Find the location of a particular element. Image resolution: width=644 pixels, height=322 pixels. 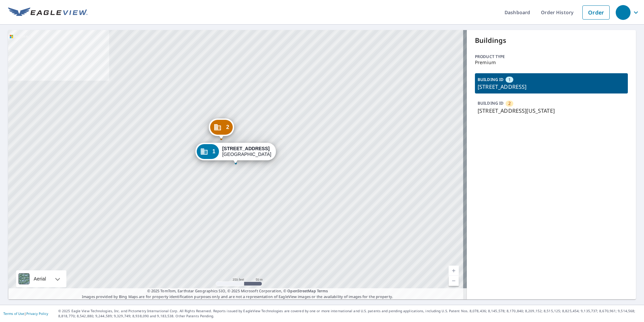

p: © 2025 Eagle View Technologies, Inc. and Pictometry International Corp. All Rights Reserved. Repo... is located at coordinates (350, 313).